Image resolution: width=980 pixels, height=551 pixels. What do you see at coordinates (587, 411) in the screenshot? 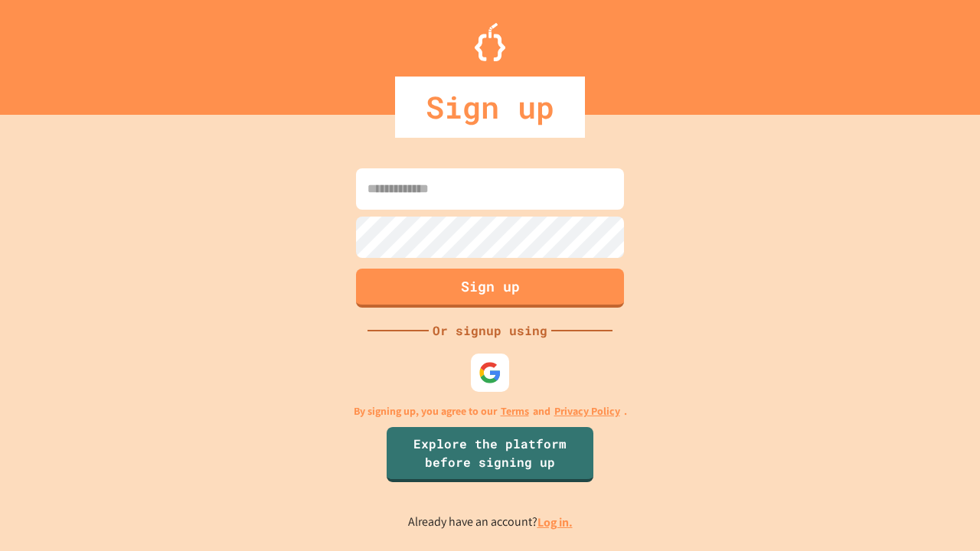
I see `a: Privacy Policy` at bounding box center [587, 411].